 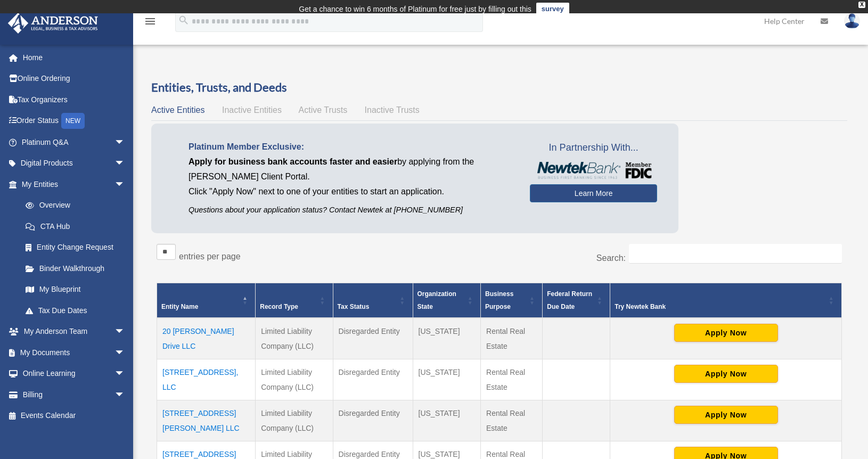 What do you see at coordinates (75, 311) in the screenshot?
I see `a: Tax Due Dates` at bounding box center [75, 311].